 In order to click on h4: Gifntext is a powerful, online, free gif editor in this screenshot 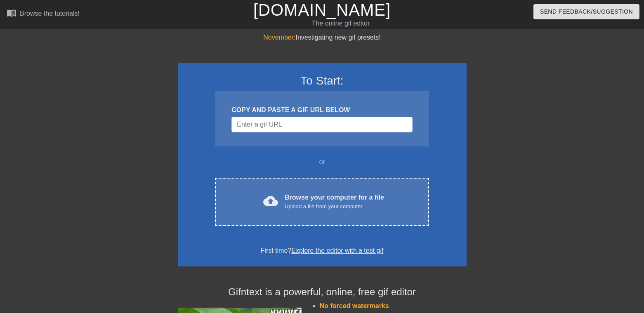, I will do `click(322, 292)`.